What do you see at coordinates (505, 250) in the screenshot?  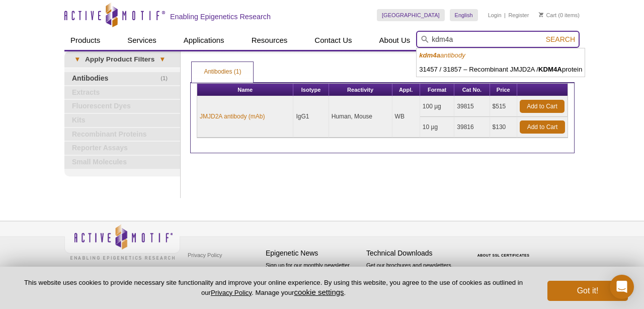 I see `table: Click to Verify - This site chose Symantec SSL for secure e-commerce and confidential communicati...` at bounding box center [505, 250].